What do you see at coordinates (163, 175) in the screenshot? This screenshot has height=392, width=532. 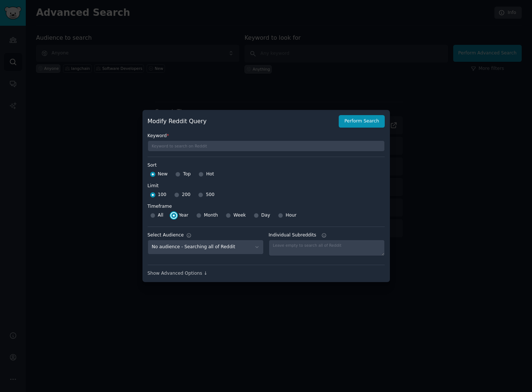 I see `span: New` at bounding box center [163, 175].